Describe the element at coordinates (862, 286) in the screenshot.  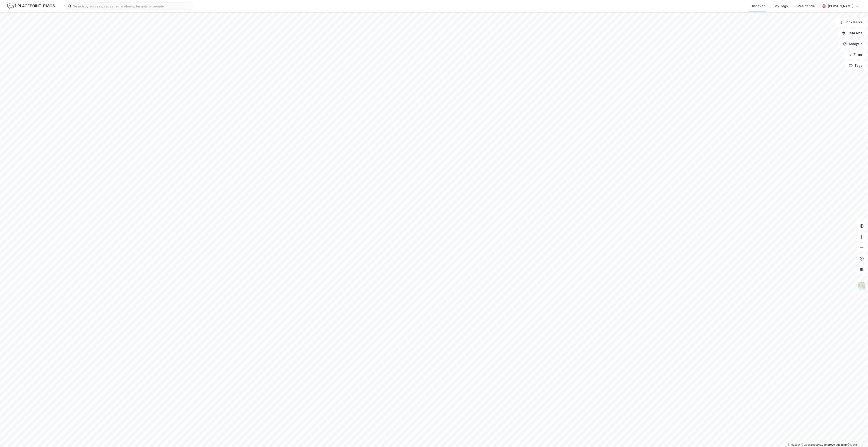
I see `img: Z` at that location.